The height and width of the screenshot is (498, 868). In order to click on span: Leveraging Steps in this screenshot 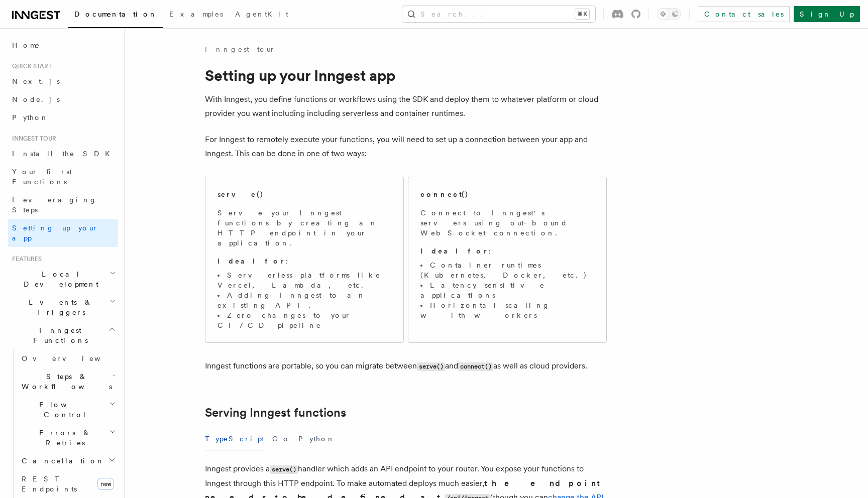, I will do `click(54, 205)`.